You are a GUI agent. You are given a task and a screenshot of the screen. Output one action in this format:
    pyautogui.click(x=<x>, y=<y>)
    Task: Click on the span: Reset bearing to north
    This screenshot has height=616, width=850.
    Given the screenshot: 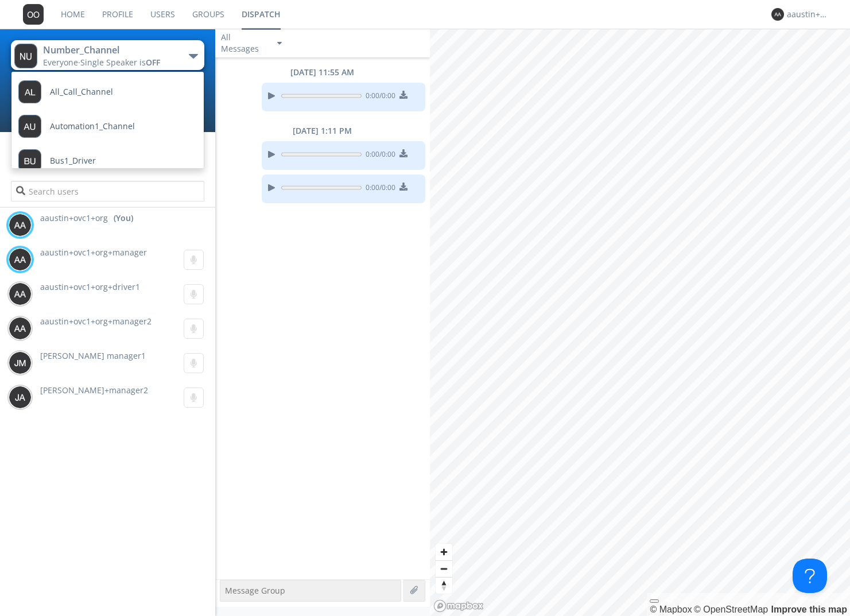 What is the action you would take?
    pyautogui.click(x=444, y=585)
    